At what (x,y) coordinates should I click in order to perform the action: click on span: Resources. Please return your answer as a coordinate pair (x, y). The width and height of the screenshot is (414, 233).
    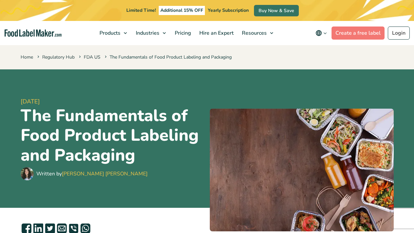
    Looking at the image, I should click on (254, 33).